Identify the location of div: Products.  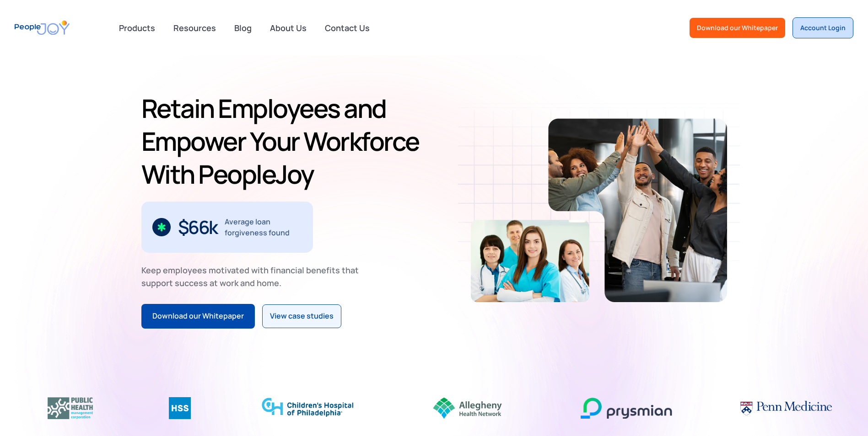
(136, 28).